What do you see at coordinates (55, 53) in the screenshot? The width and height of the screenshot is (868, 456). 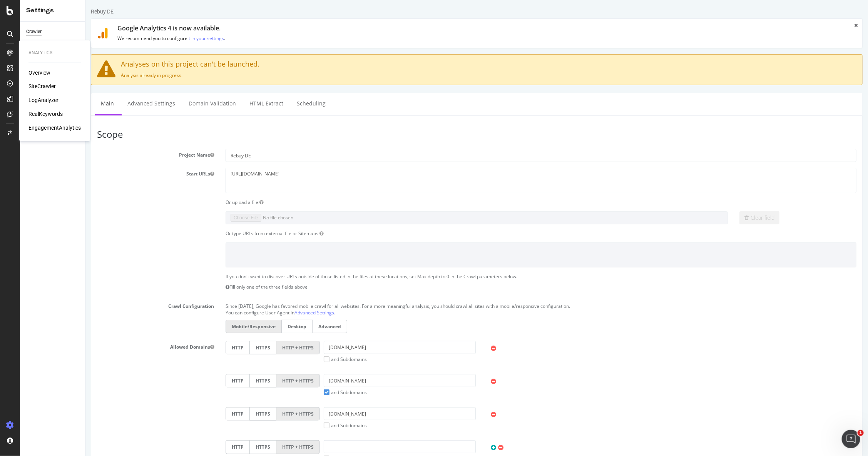 I see `div: Analytics` at bounding box center [55, 53].